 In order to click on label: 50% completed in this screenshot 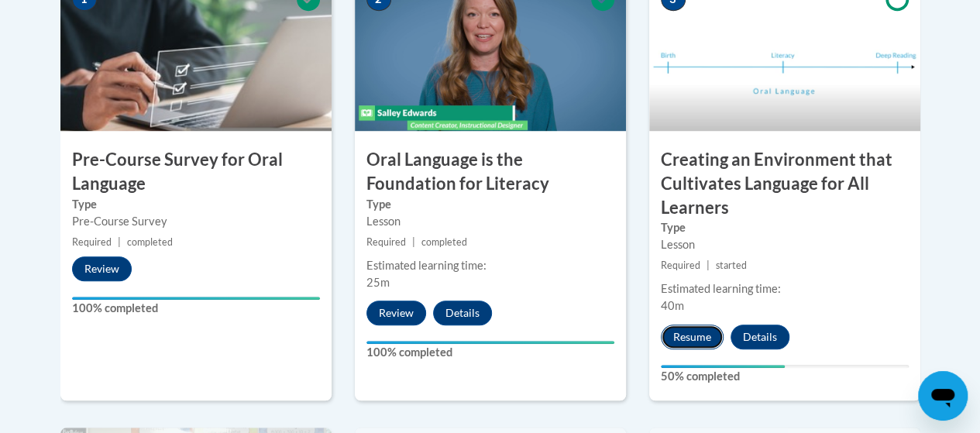, I will do `click(785, 376)`.